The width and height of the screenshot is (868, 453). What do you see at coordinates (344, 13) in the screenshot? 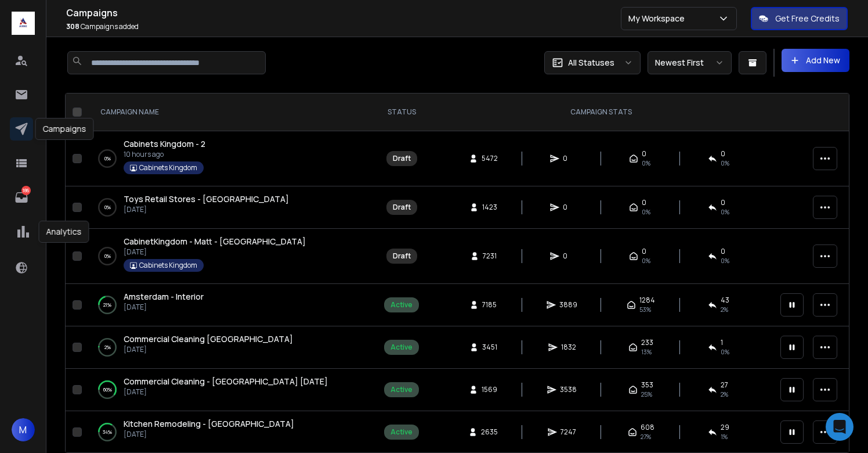
I see `h1: Campaigns` at bounding box center [344, 13].